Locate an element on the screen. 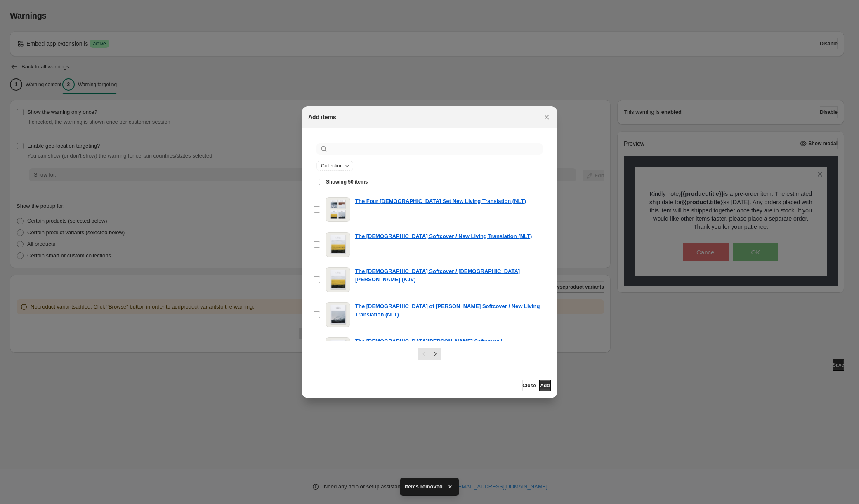 The width and height of the screenshot is (859, 504). span: Add is located at coordinates (545, 386).